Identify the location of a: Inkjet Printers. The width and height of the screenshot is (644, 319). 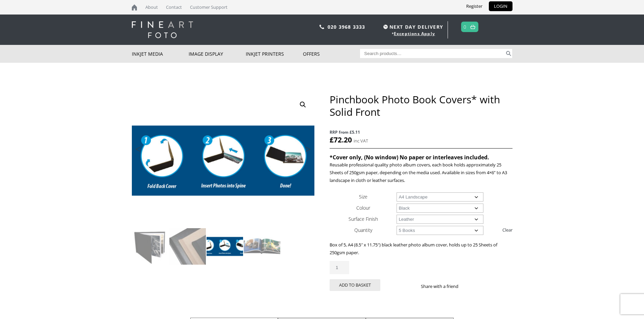
(274, 54).